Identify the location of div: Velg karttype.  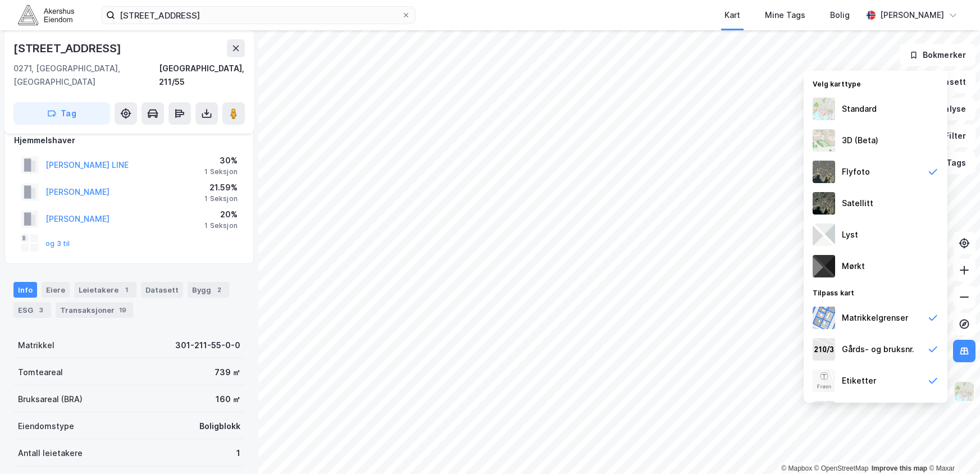
(876, 83).